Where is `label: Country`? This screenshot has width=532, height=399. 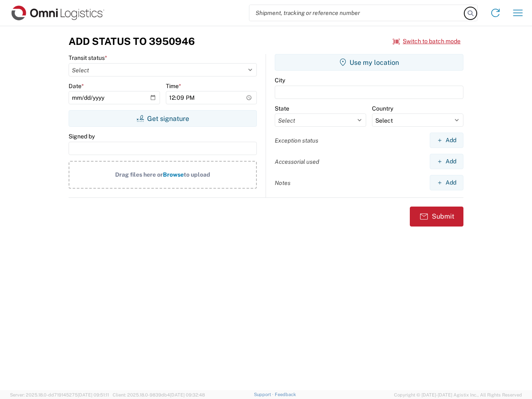 label: Country is located at coordinates (383, 109).